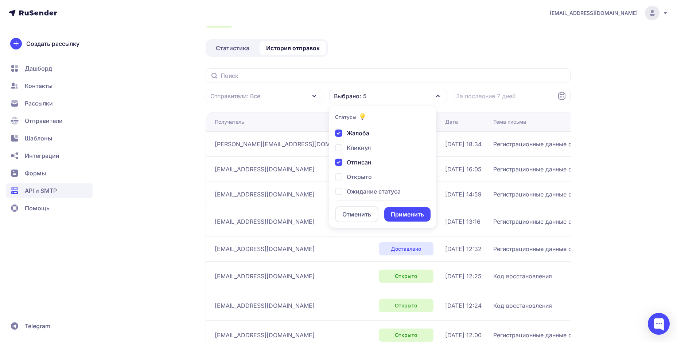 The width and height of the screenshot is (677, 342). Describe the element at coordinates (235, 96) in the screenshot. I see `span: Отправители: Все` at that location.